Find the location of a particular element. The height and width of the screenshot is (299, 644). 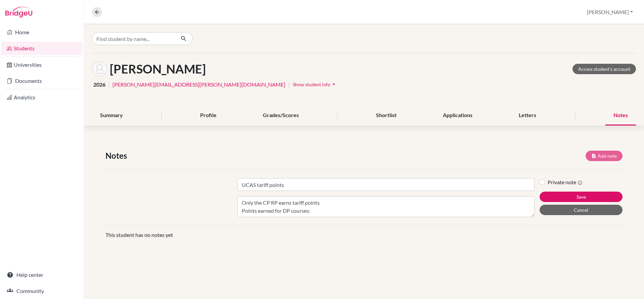

a: Documents is located at coordinates (42, 81).